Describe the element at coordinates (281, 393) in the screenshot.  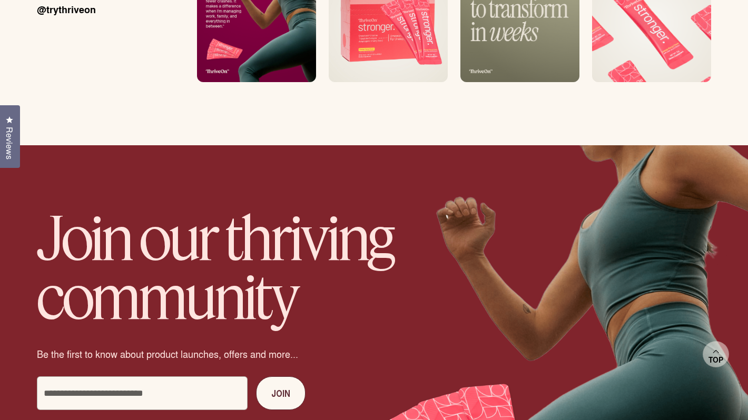
I see `button: Join` at that location.